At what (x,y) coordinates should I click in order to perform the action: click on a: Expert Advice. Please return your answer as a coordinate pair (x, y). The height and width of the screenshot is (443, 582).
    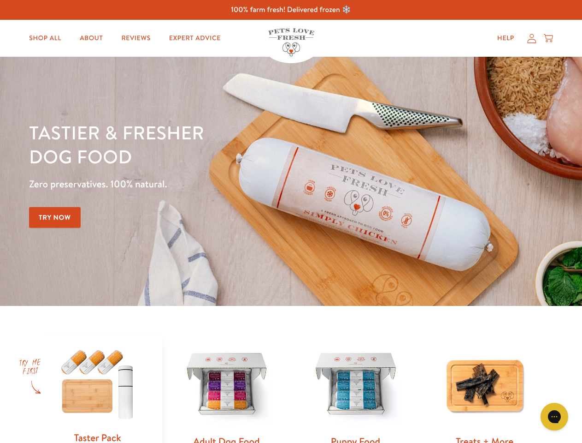
    Looking at the image, I should click on (195, 38).